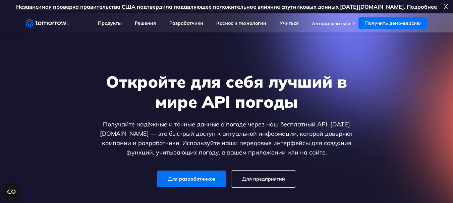  What do you see at coordinates (47, 23) in the screenshot?
I see `a: Домашняя ссылка` at bounding box center [47, 23].